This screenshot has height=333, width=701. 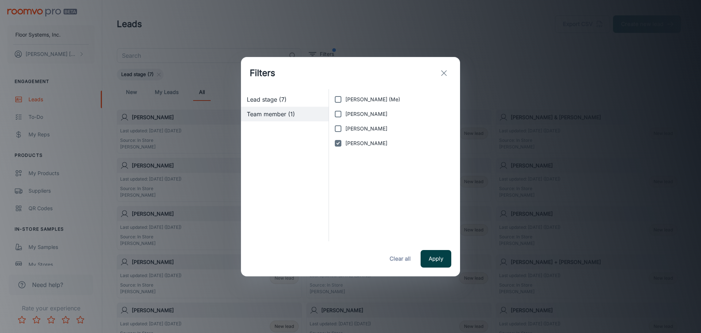 I want to click on div: Lead stage (7), so click(x=285, y=99).